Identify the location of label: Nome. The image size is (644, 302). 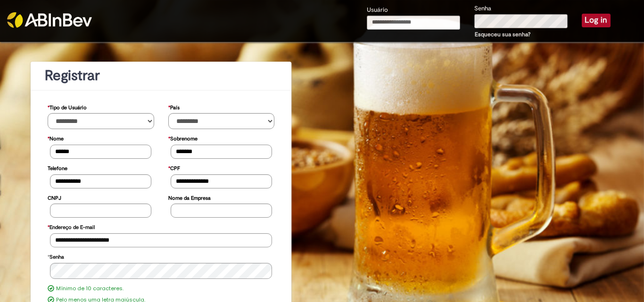
(56, 138).